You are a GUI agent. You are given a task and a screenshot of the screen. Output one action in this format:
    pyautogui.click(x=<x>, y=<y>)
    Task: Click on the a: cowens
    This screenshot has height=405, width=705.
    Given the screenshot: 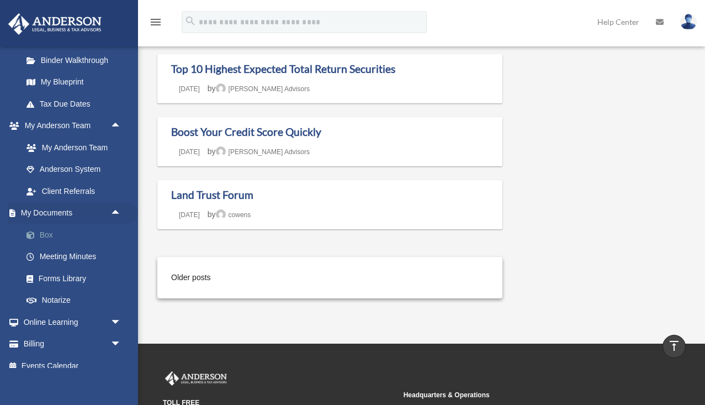 What is the action you would take?
    pyautogui.click(x=233, y=215)
    